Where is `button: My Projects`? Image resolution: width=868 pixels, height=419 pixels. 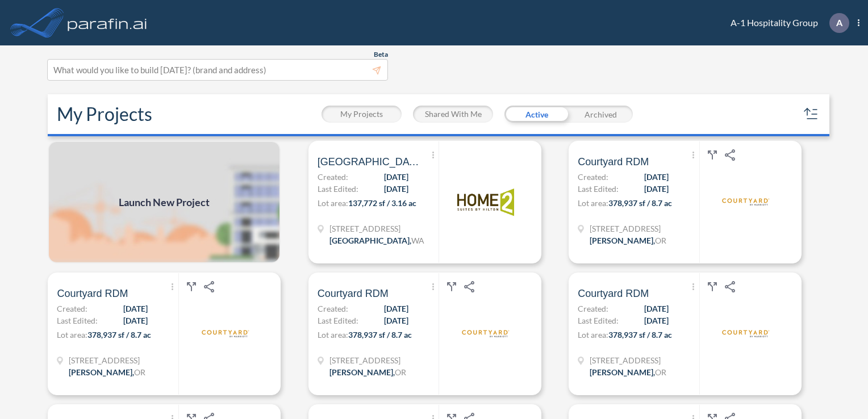
button: My Projects is located at coordinates (361, 114).